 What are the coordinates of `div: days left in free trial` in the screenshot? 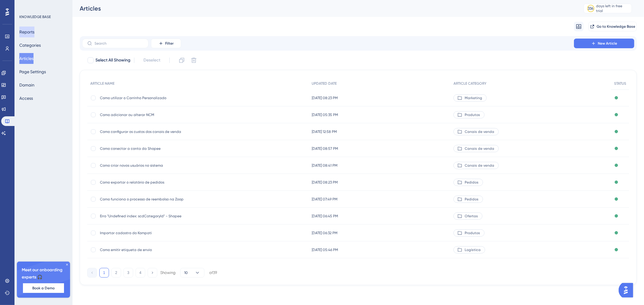 It's located at (613, 8).